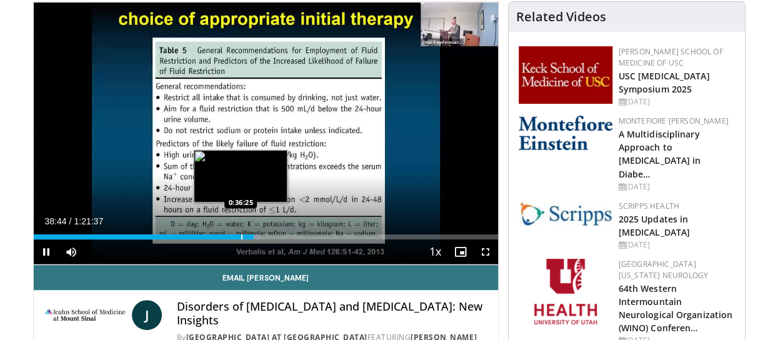 This screenshot has height=340, width=778. What do you see at coordinates (435, 252) in the screenshot?
I see `button: Playback Rate` at bounding box center [435, 252].